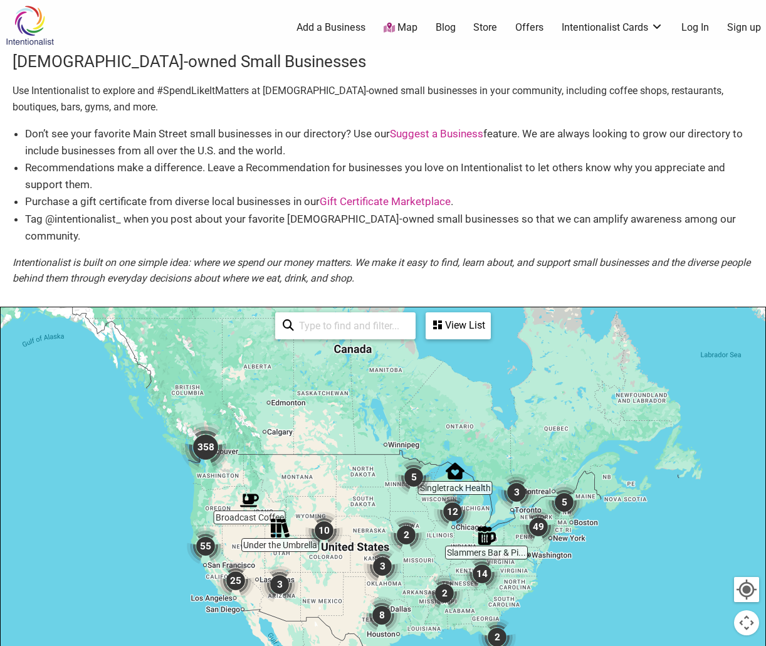 The width and height of the screenshot is (766, 646). I want to click on button: Map camera controls, so click(747, 623).